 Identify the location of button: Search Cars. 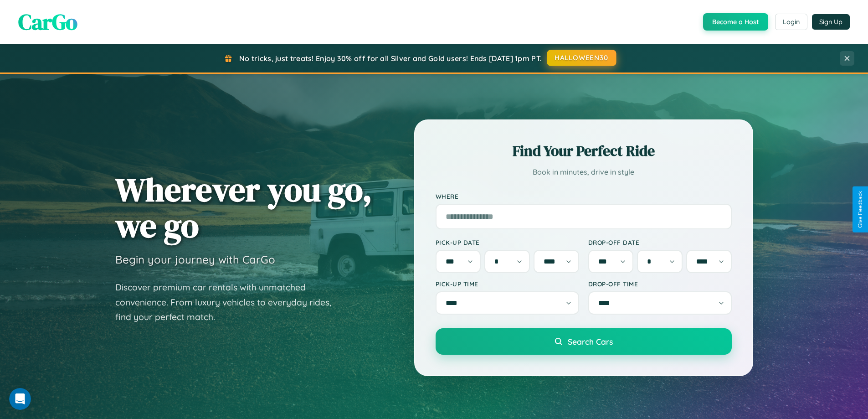
(583, 341).